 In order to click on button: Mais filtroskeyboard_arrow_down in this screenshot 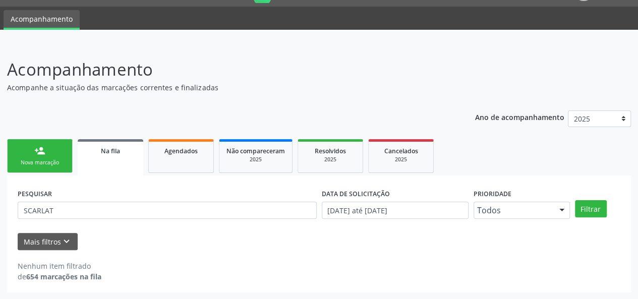, I will do `click(47, 241)`.